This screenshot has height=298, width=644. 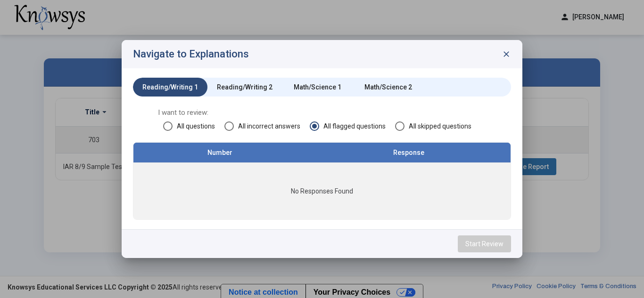 What do you see at coordinates (408, 153) in the screenshot?
I see `th: Response` at bounding box center [408, 153].